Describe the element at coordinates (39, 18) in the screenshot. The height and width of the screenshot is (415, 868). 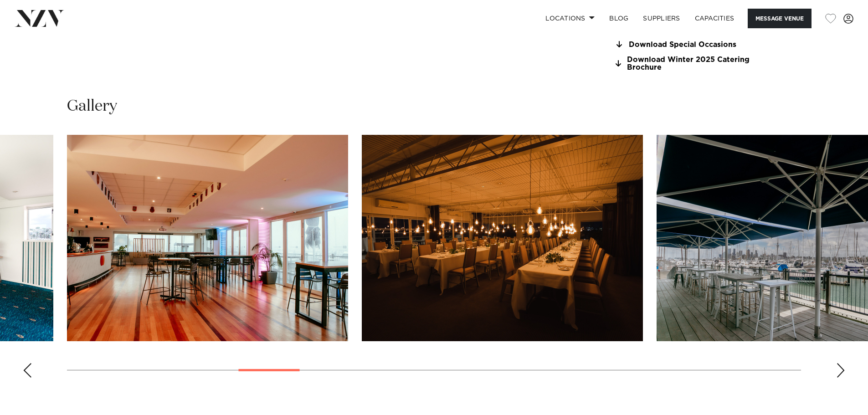
I see `img: nzv-logo.png` at that location.